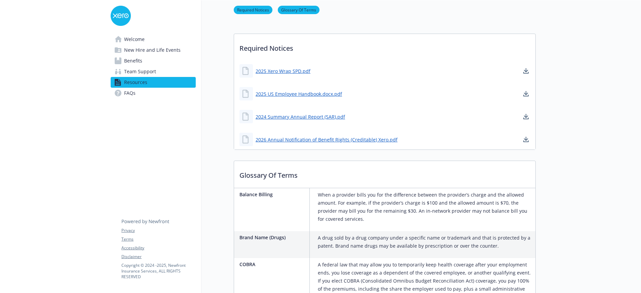  I want to click on span: FAQs, so click(130, 93).